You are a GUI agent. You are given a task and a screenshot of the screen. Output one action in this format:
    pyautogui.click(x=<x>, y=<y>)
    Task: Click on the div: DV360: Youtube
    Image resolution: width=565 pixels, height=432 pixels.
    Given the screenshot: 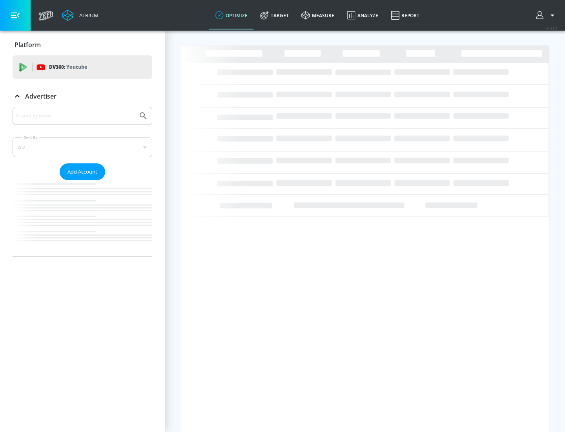 What is the action you would take?
    pyautogui.click(x=82, y=67)
    